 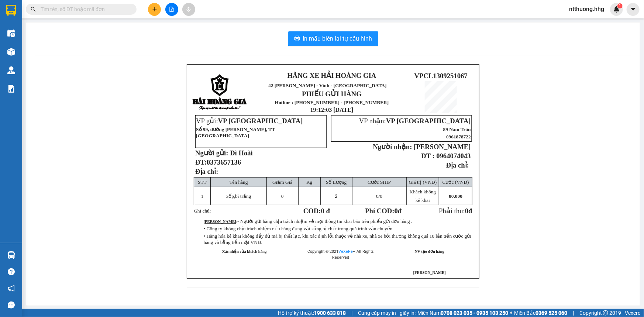 What do you see at coordinates (172, 9) in the screenshot?
I see `button: file-add` at bounding box center [172, 9].